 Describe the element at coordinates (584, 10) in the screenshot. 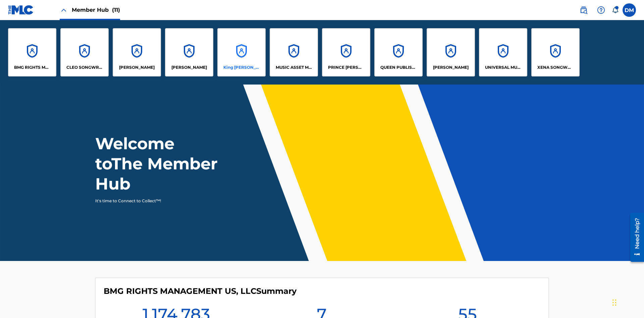

I see `a: Public Search` at that location.